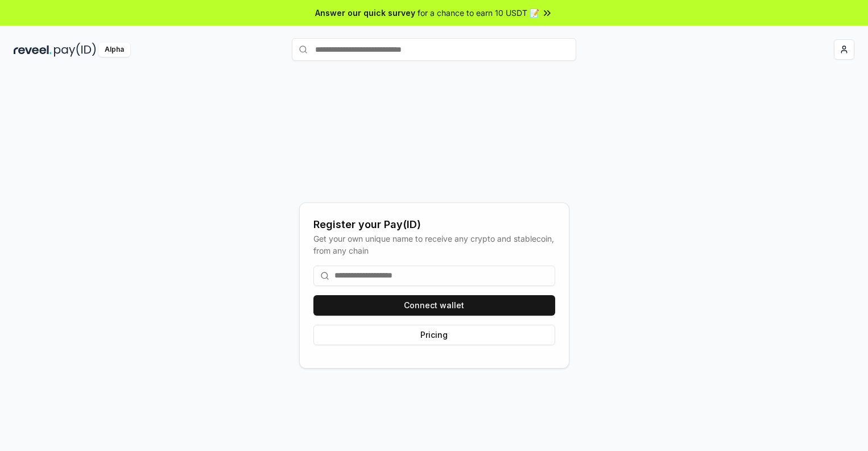 The height and width of the screenshot is (451, 868). Describe the element at coordinates (434, 225) in the screenshot. I see `div: Register your Pay(ID)` at that location.